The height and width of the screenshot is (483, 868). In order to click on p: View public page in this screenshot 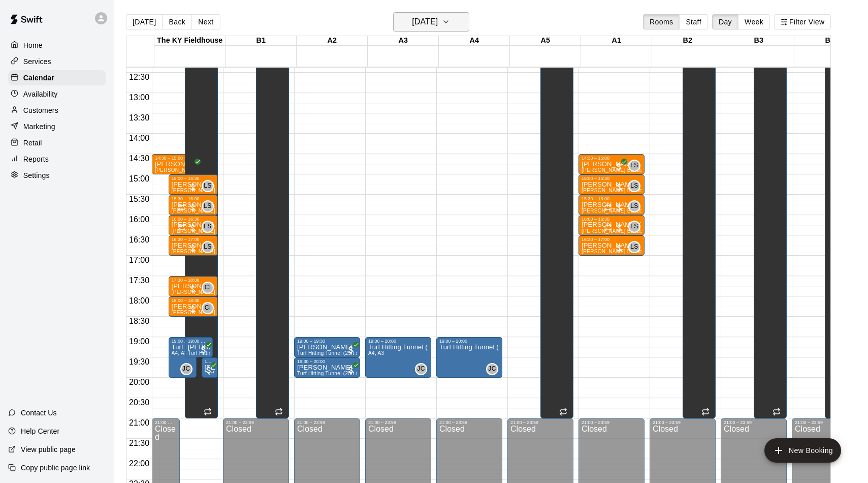, I will do `click(48, 449)`.